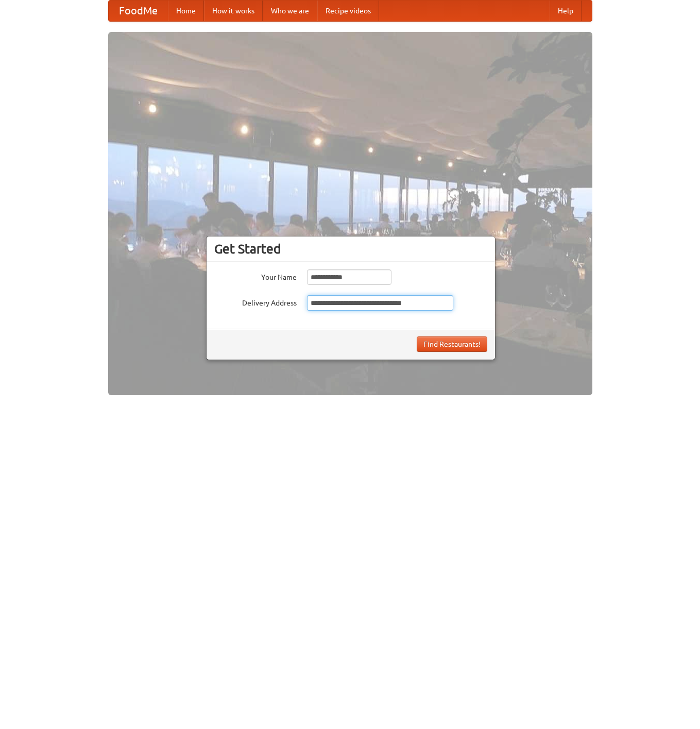 The image size is (700, 729). What do you see at coordinates (351, 248) in the screenshot?
I see `h3: Get Started` at bounding box center [351, 248].